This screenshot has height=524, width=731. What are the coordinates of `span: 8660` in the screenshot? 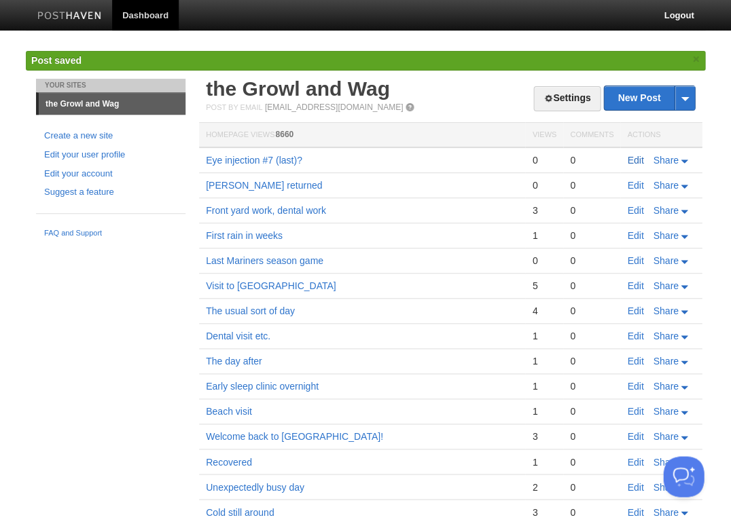 It's located at (284, 134).